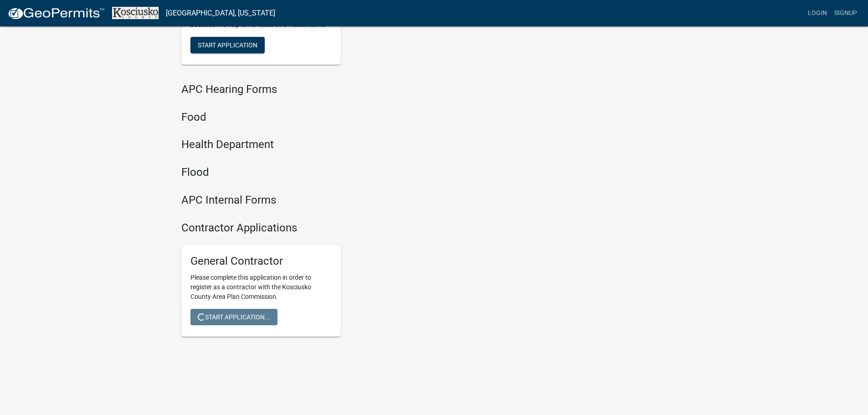 The height and width of the screenshot is (415, 868). Describe the element at coordinates (227, 45) in the screenshot. I see `span: Start Application` at that location.